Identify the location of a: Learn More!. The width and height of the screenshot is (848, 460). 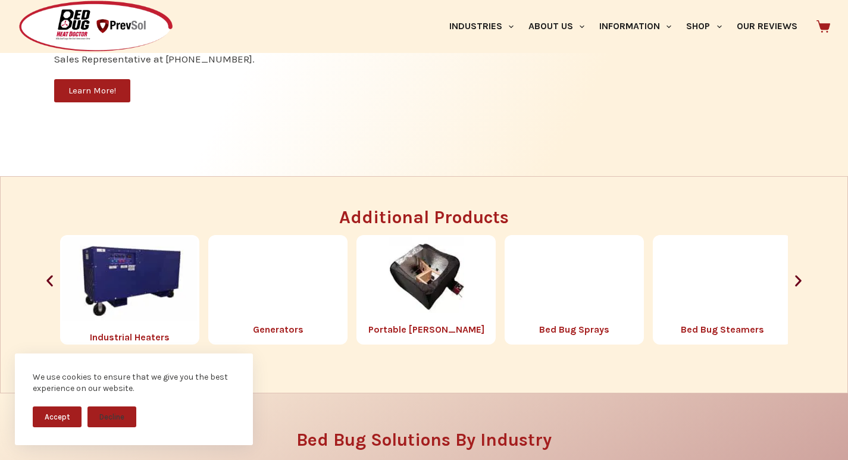
(92, 90).